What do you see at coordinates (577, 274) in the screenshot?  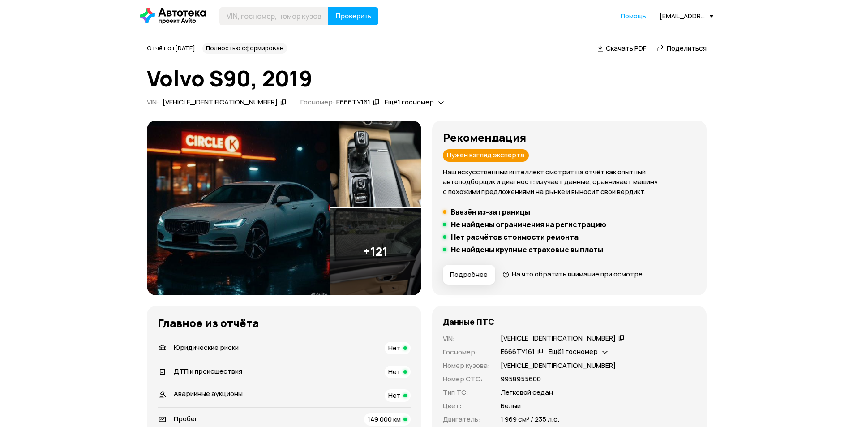 I see `span: На что обратить внимание при осмотре` at bounding box center [577, 274].